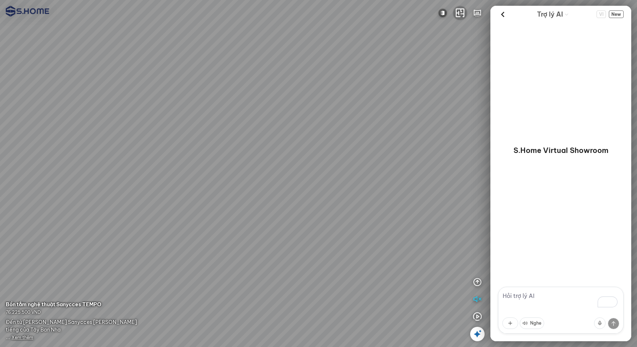  Describe the element at coordinates (616, 14) in the screenshot. I see `span: New` at that location.